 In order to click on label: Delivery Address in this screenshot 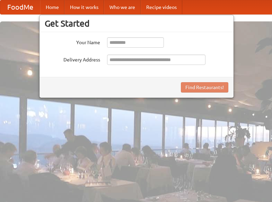, I will do `click(72, 59)`.